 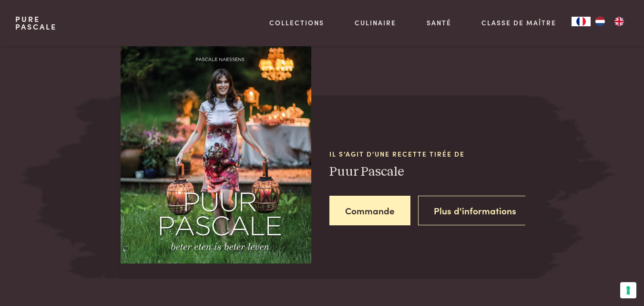 I want to click on a: PurePascale, so click(x=36, y=23).